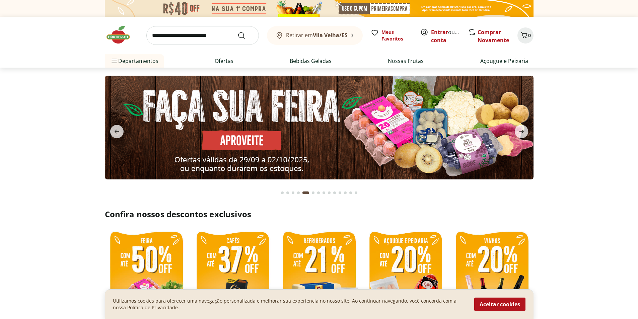 This screenshot has width=638, height=319. What do you see at coordinates (397, 35) in the screenshot?
I see `span: Meus Favoritos` at bounding box center [397, 35].